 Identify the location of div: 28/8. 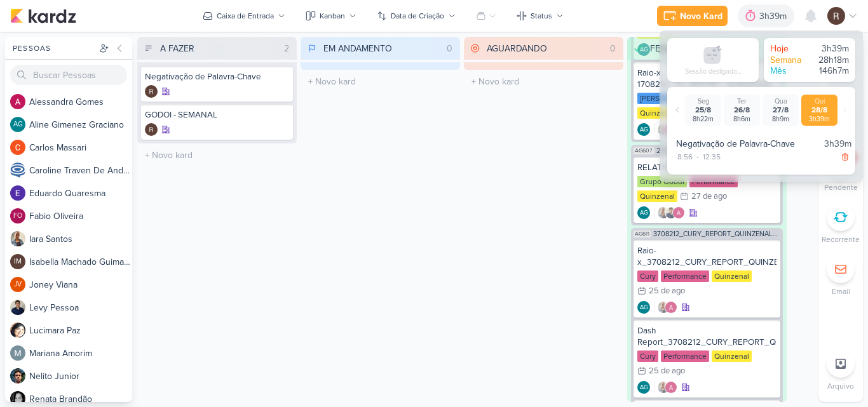
(820, 110).